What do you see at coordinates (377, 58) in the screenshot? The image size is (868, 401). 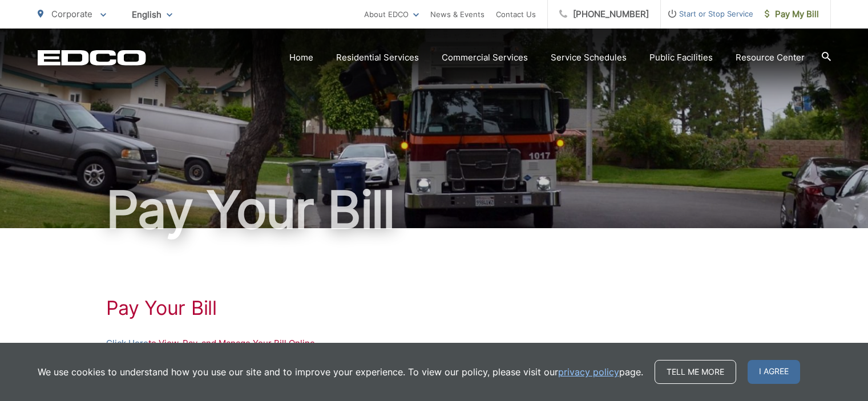 I see `a: Residential Services` at bounding box center [377, 58].